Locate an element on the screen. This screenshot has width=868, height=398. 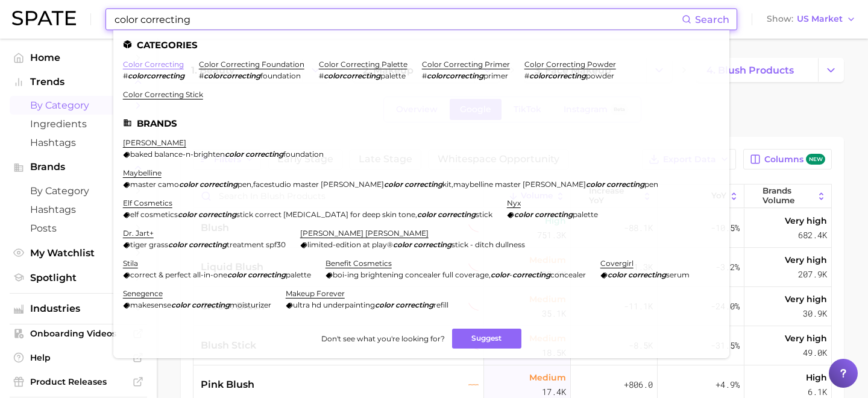
span: Ingredients is located at coordinates (79, 123).